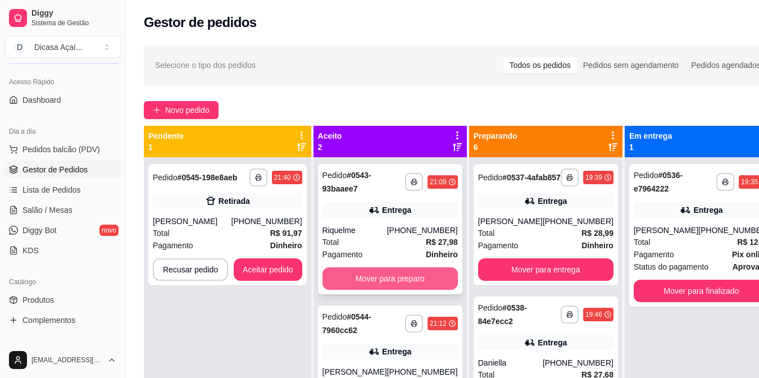 The width and height of the screenshot is (759, 378). What do you see at coordinates (62, 170) in the screenshot?
I see `a: Gestor de Pedidos` at bounding box center [62, 170].